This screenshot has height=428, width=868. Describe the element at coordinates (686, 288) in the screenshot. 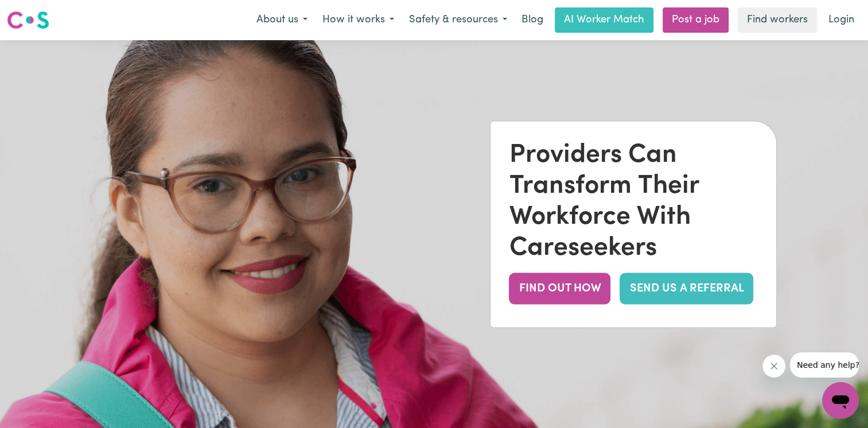

I see `a: SEND US A REFERRAL` at that location.